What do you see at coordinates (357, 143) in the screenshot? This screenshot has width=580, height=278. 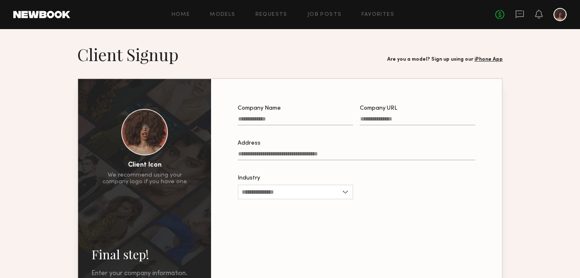 I see `div: Address` at bounding box center [357, 143].